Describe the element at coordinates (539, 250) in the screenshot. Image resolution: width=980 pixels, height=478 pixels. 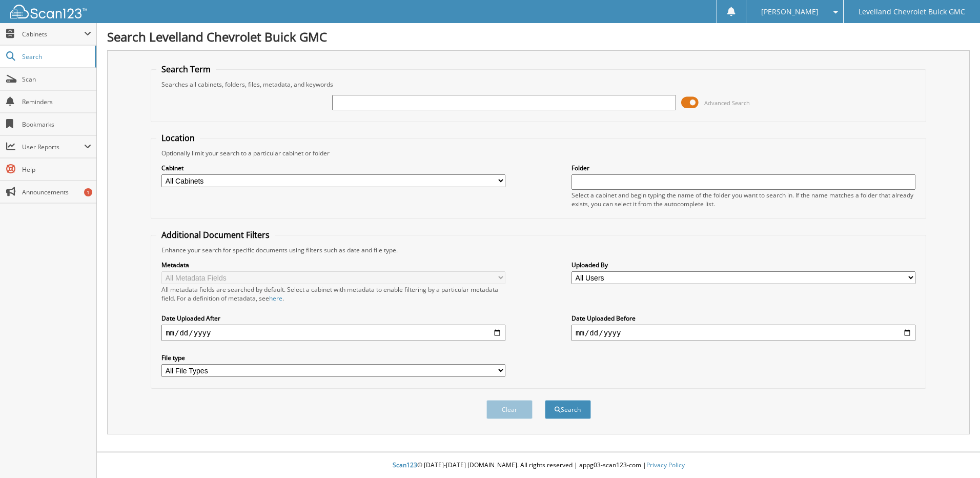
I see `div: Enhance your search for specific documents using filters such as date and file type.` at that location.